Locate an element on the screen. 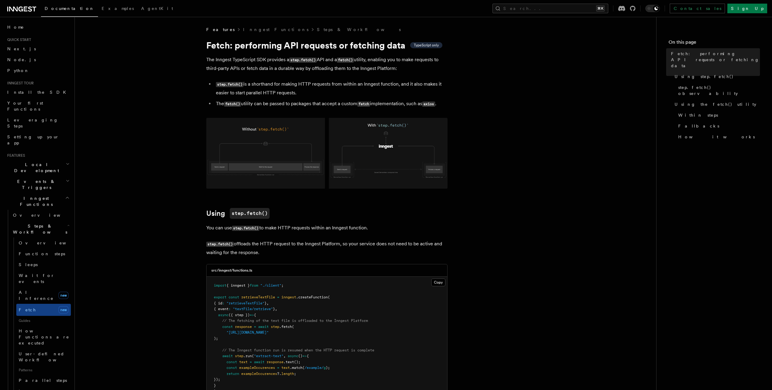 This screenshot has width=772, height=390. a: Wait for events is located at coordinates (43, 279).